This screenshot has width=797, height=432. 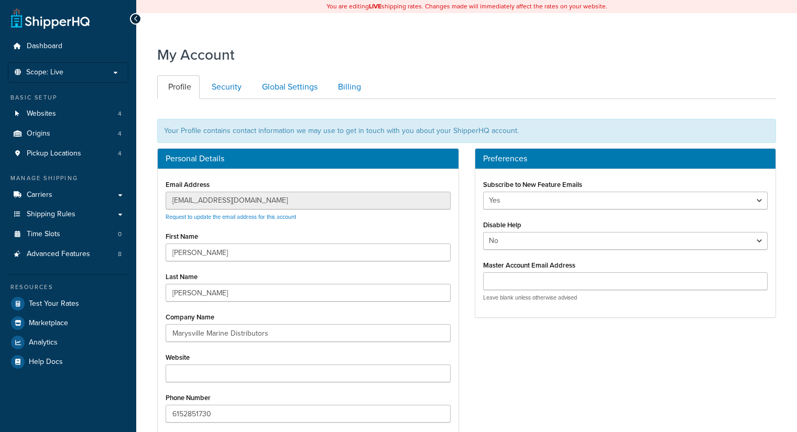 What do you see at coordinates (68, 304) in the screenshot?
I see `li: Test Your Rates` at bounding box center [68, 304].